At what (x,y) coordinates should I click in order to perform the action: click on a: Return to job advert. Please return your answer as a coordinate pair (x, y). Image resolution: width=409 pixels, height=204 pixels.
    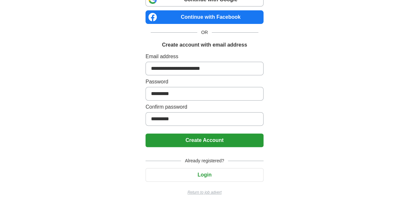
    Looking at the image, I should click on (204, 192).